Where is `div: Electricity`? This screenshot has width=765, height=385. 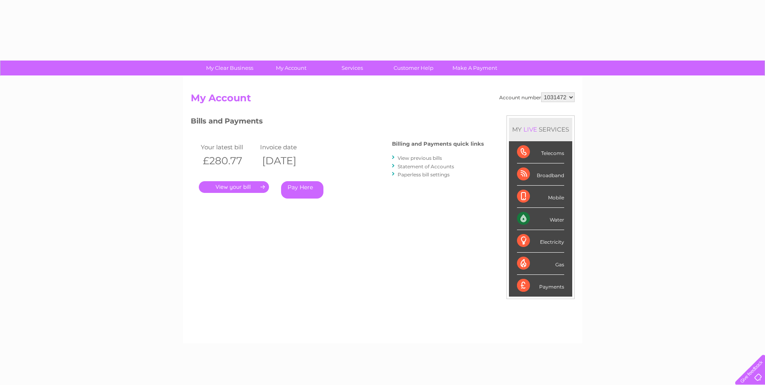
div: Electricity is located at coordinates (540, 241).